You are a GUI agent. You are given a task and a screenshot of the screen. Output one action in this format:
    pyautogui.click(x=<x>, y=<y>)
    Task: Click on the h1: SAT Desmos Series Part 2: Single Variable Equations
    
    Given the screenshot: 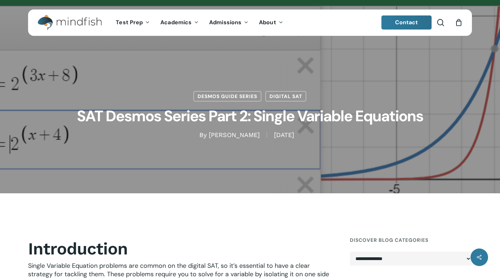 What is the action you would take?
    pyautogui.click(x=250, y=116)
    